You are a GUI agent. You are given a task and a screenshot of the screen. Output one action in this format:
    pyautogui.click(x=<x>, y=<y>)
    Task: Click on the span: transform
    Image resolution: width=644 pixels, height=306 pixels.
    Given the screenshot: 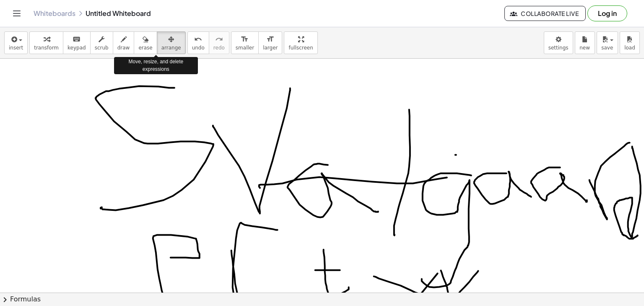 What is the action you would take?
    pyautogui.click(x=46, y=48)
    